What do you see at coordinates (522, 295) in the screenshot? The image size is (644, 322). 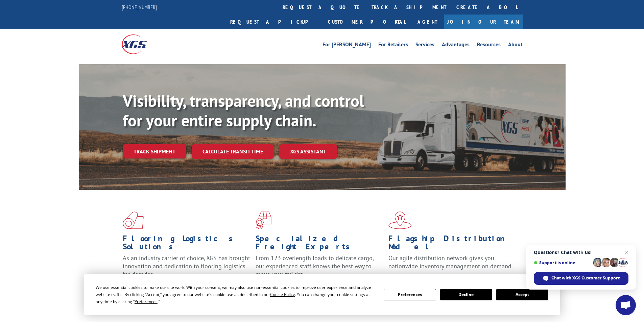 I see `button: Accept` at bounding box center [522, 295].